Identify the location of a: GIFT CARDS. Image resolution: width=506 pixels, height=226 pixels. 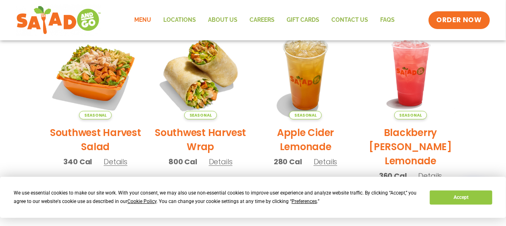
(303, 20).